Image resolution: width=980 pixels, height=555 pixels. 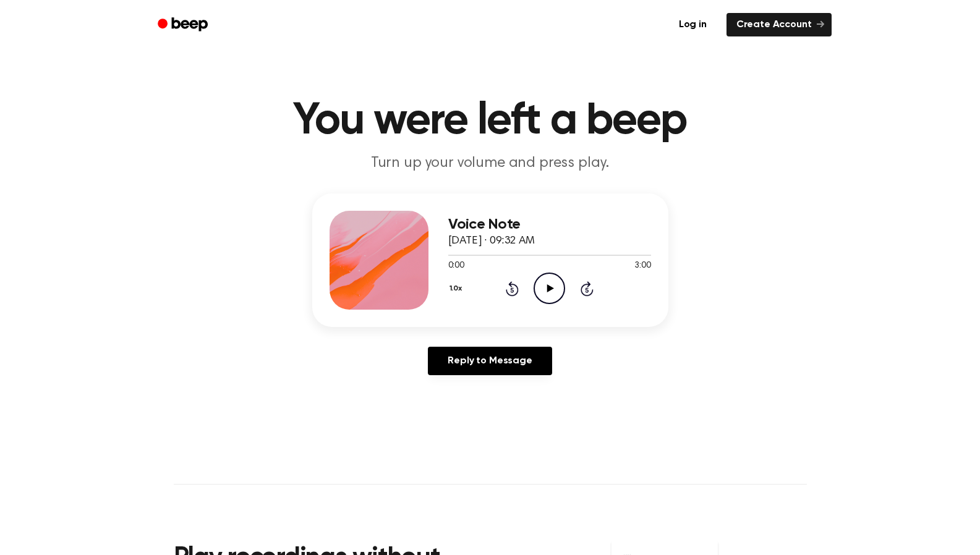 What do you see at coordinates (693, 25) in the screenshot?
I see `a: Log in` at bounding box center [693, 25].